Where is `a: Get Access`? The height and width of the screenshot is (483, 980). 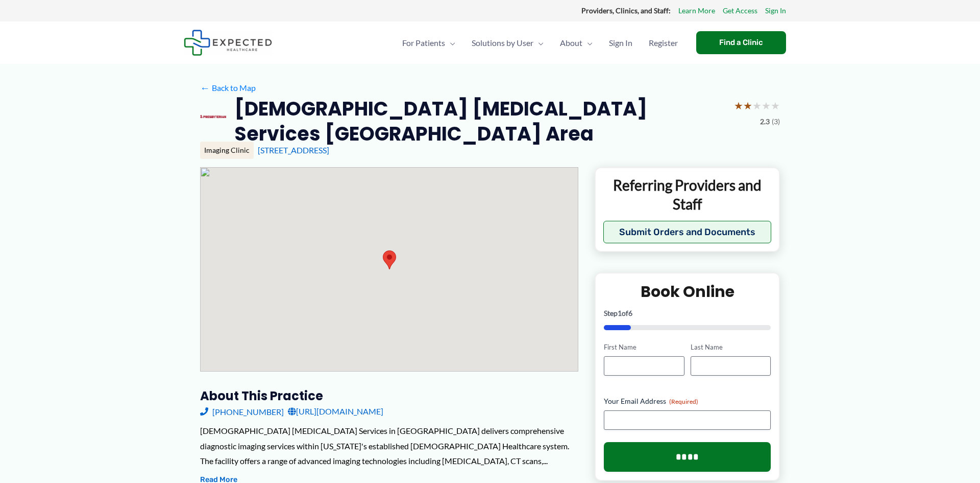 a: Get Access is located at coordinates (740, 11).